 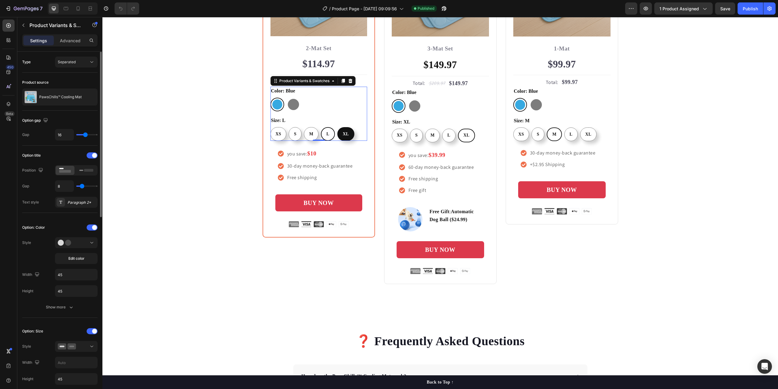 I want to click on div: Paragraph 2*, so click(x=82, y=202).